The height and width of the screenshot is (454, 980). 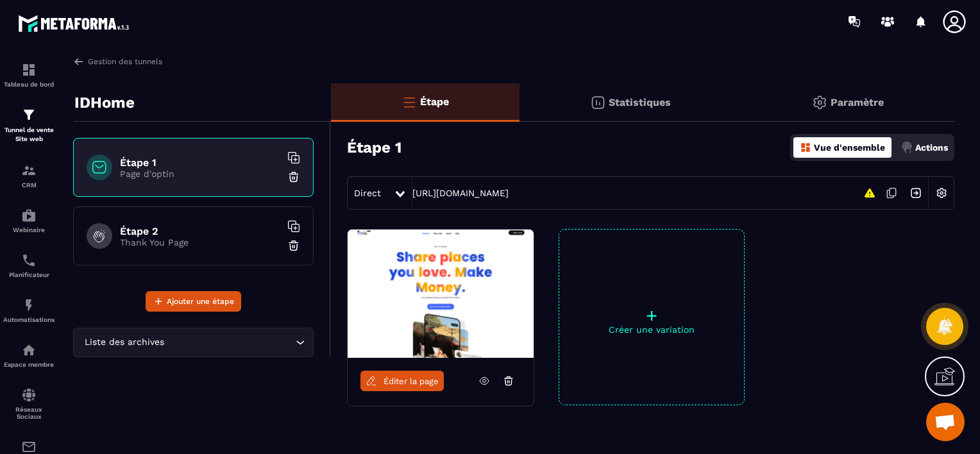 What do you see at coordinates (79, 61) in the screenshot?
I see `img: arrow` at bounding box center [79, 61].